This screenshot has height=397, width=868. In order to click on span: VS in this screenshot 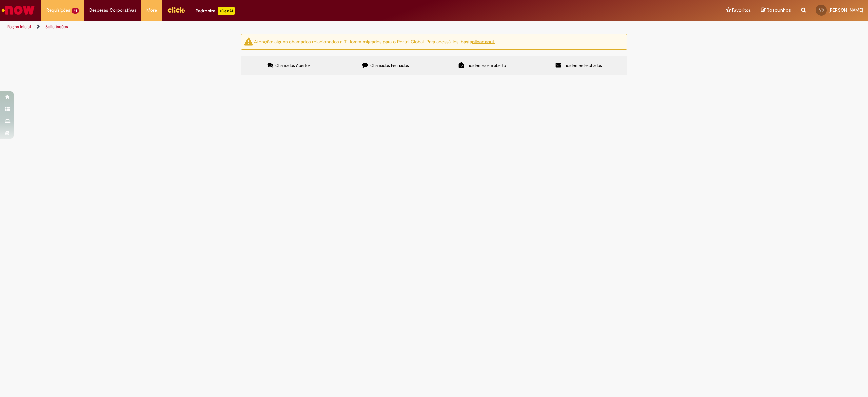, I will do `click(820, 10)`.